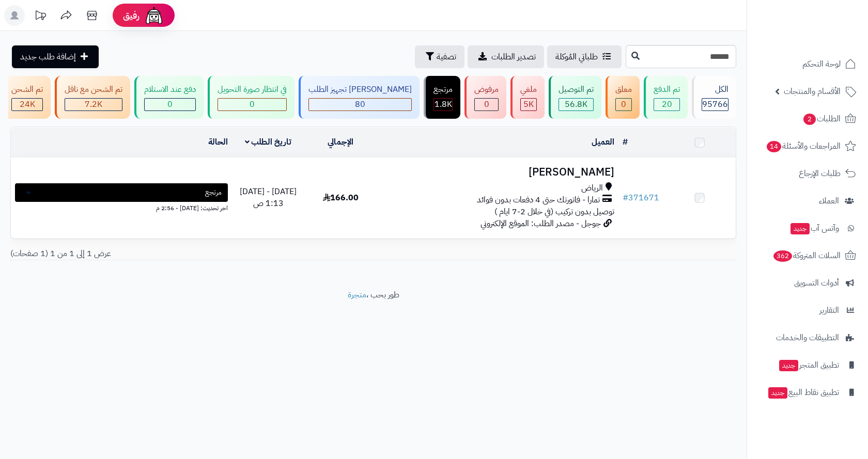 The width and height of the screenshot is (868, 459). Describe the element at coordinates (807, 119) in the screenshot. I see `a: الطلبات2` at that location.